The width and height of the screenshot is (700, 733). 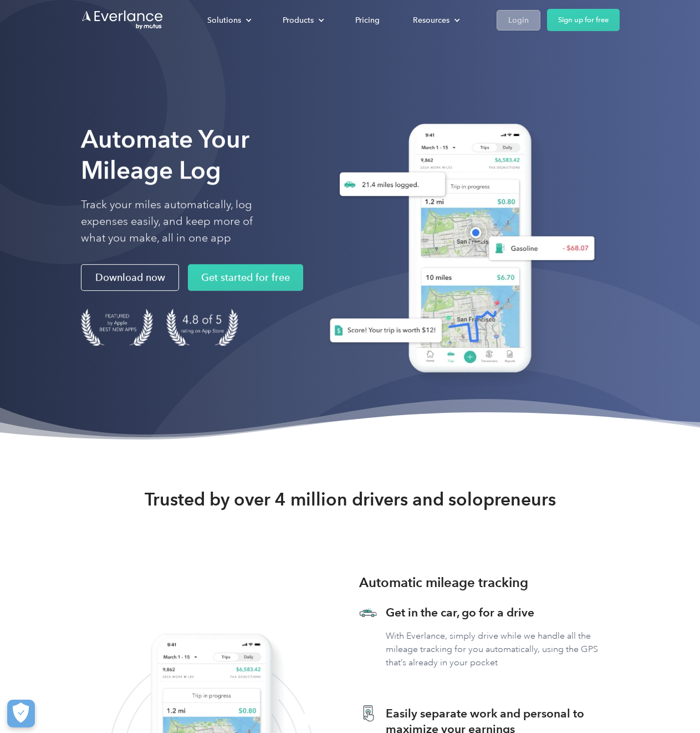 I want to click on img: 4.9 out of 5 stars on the app store, so click(x=202, y=327).